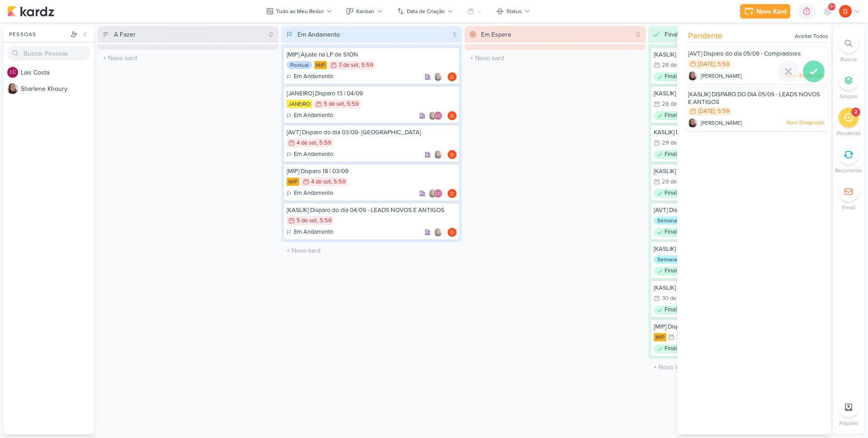 The width and height of the screenshot is (868, 438). Describe the element at coordinates (674, 65) in the screenshot. I see `div: 28 de ago` at that location.